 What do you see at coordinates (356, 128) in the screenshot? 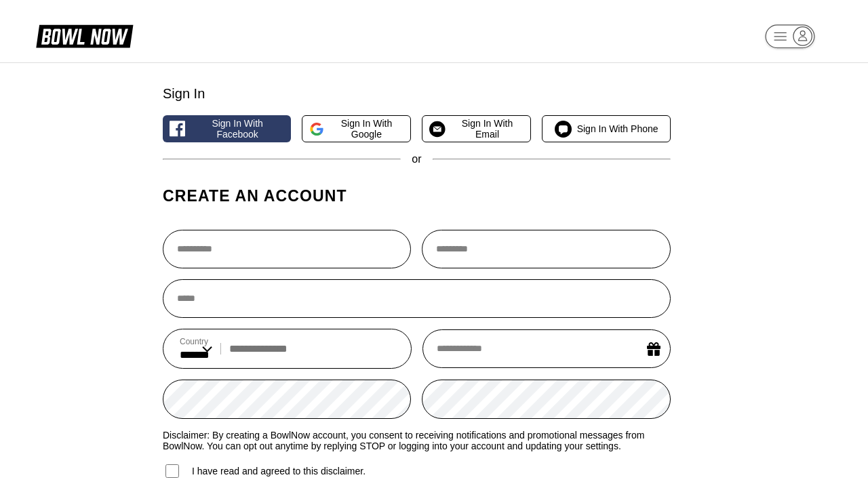
I see `button: Sign in with Google` at bounding box center [356, 128].